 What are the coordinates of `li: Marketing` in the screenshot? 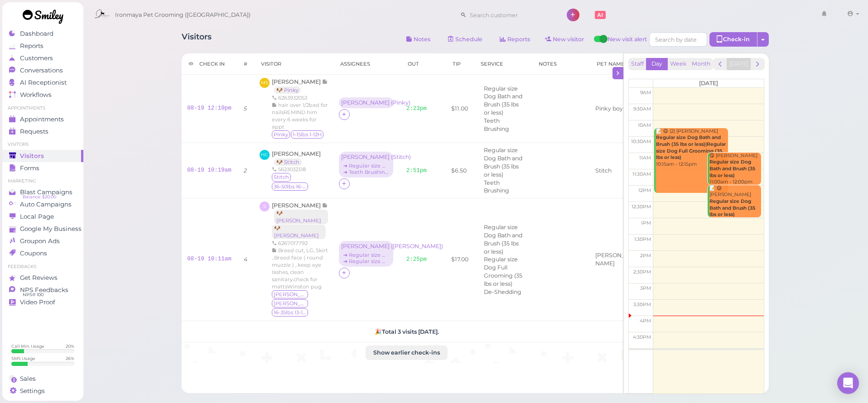 It's located at (43, 181).